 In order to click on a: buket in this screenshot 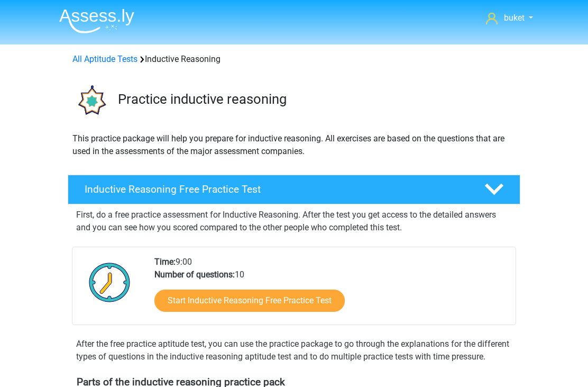, I will do `click(509, 18)`.